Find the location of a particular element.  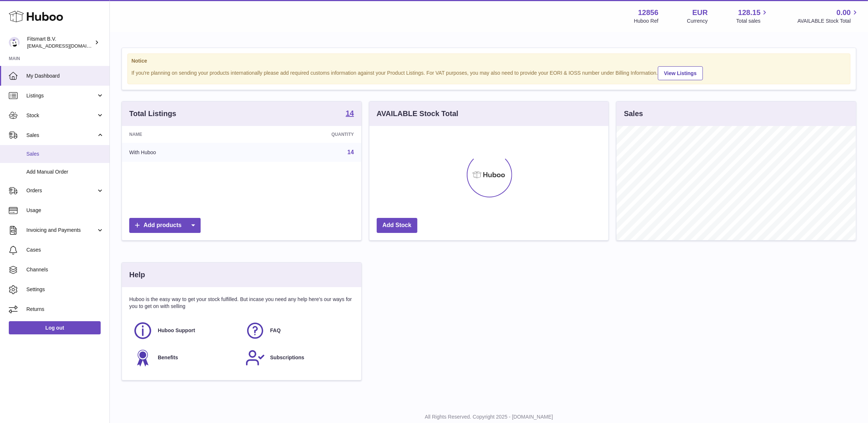

span: Cases is located at coordinates (65, 250).